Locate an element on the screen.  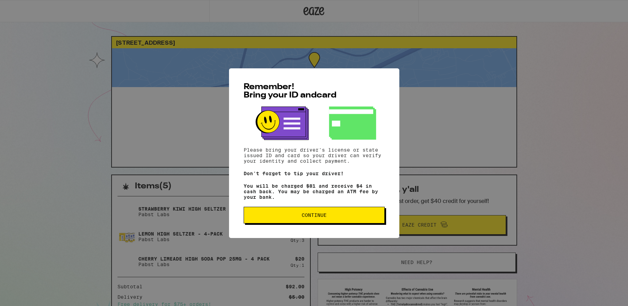
p: Don't forget to tip your driver! is located at coordinates (314, 174).